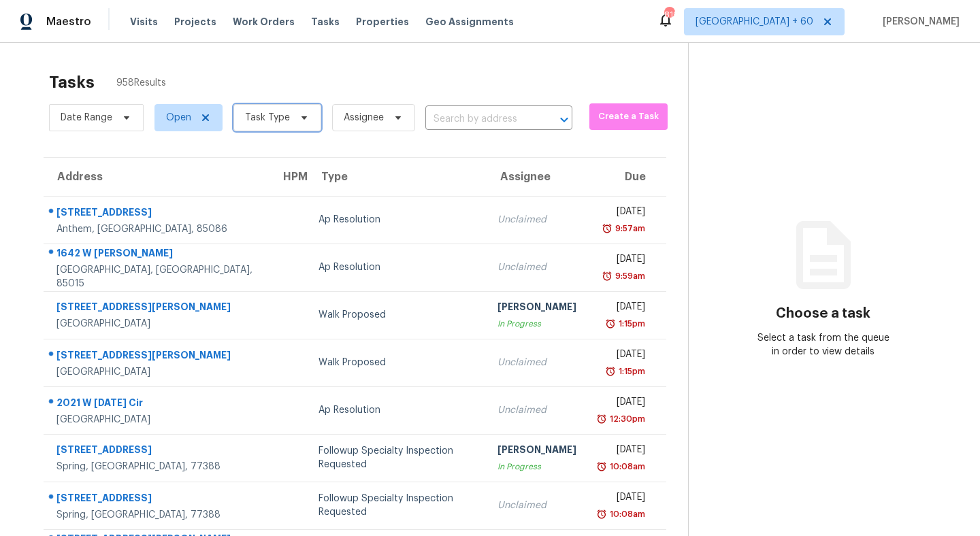 This screenshot has width=980, height=536. What do you see at coordinates (268, 118) in the screenshot?
I see `span: Task Type` at bounding box center [268, 118].